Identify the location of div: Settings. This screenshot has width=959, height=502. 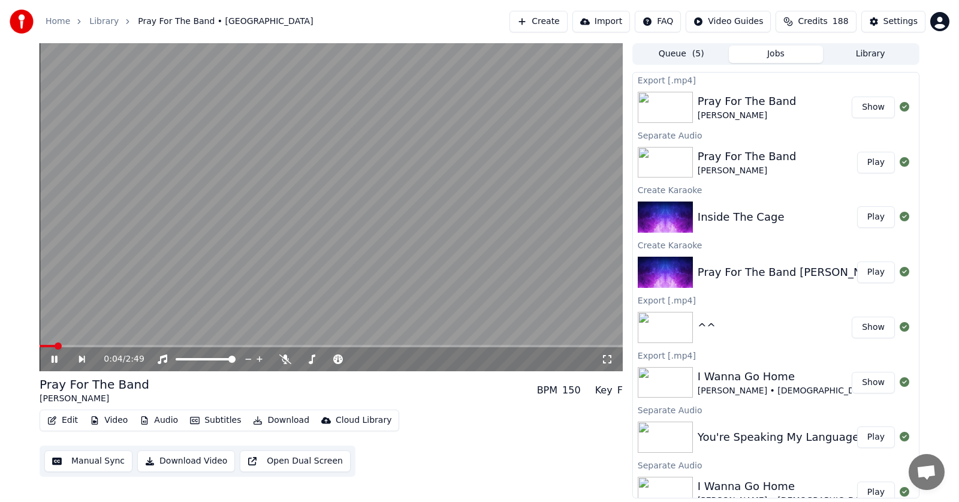
(900, 22).